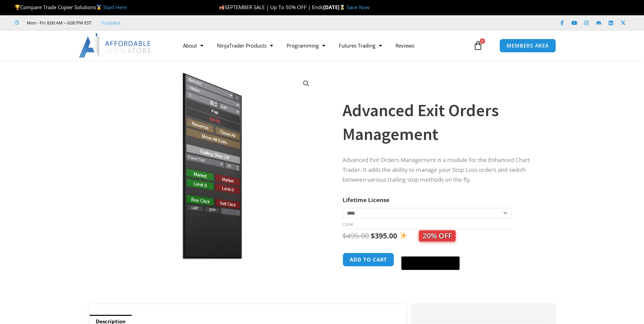 The width and height of the screenshot is (644, 324). Describe the element at coordinates (355, 236) in the screenshot. I see `bdi: 495.00` at that location.